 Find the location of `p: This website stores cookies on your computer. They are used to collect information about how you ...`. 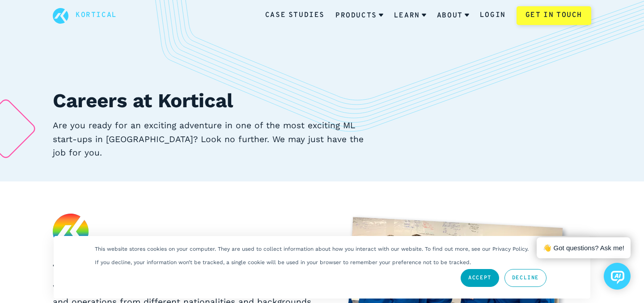

p: This website stores cookies on your computer. They are used to collect information about how you ... is located at coordinates (312, 249).